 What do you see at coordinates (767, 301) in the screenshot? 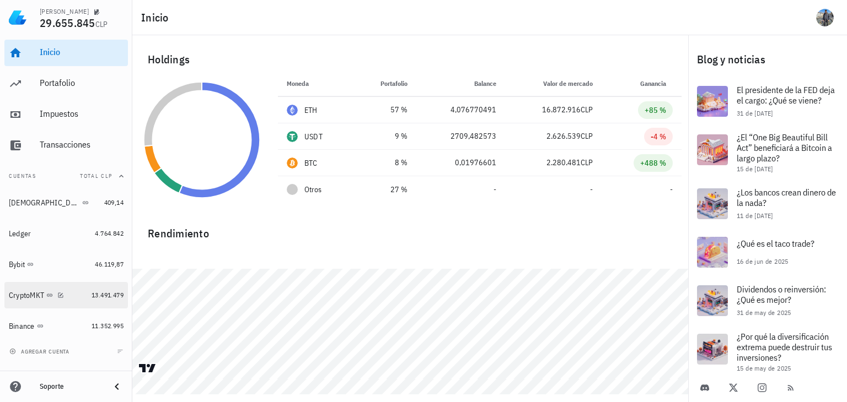
I see `a: Dividendos o reinversión: ¿Qué es mejor? 31 de may de 2025` at bounding box center [767, 301].